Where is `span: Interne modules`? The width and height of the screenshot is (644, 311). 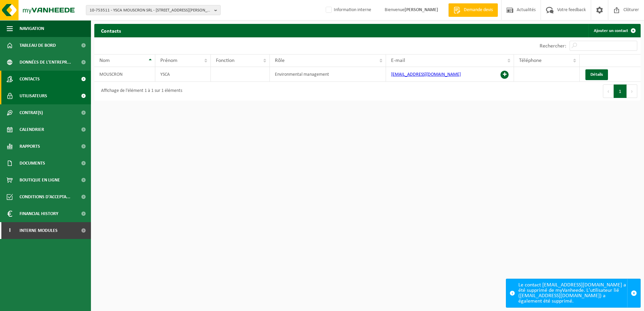
span: Interne modules is located at coordinates (38, 231).